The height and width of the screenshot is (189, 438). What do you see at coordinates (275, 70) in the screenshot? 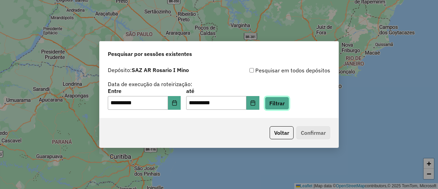
I see `div: Pesquisar em todos depósitos` at bounding box center [275, 70].